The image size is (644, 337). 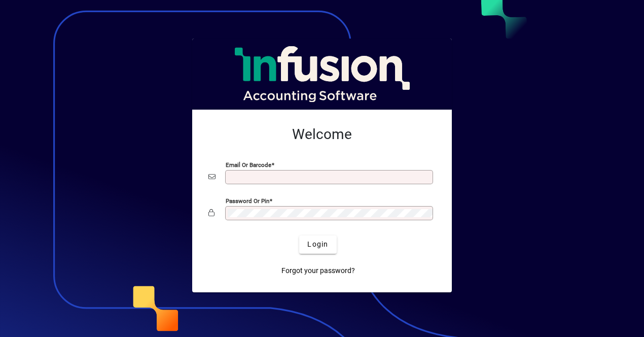 What do you see at coordinates (318, 270) in the screenshot?
I see `span: Forgot your password?` at bounding box center [318, 270].